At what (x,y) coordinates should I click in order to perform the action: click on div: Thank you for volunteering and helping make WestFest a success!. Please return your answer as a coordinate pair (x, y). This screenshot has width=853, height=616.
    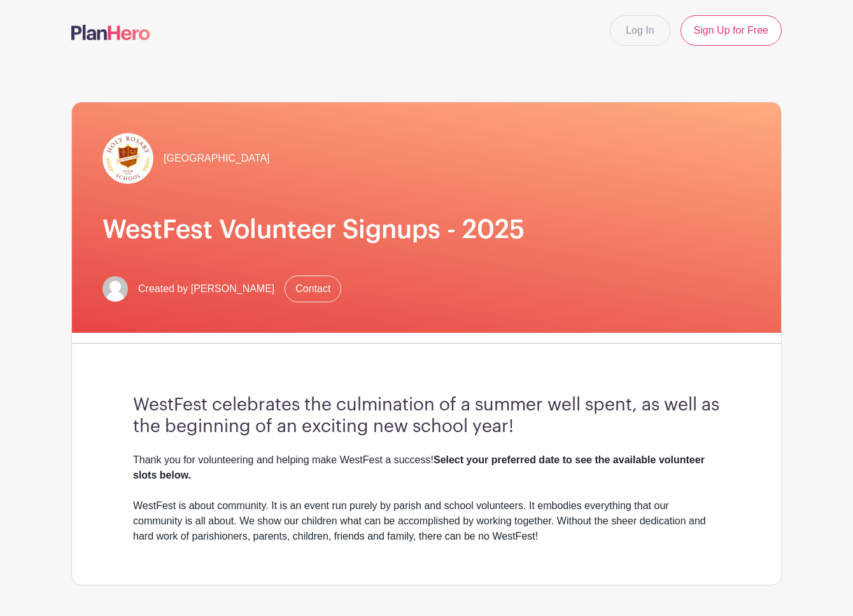
    Looking at the image, I should click on (427, 468).